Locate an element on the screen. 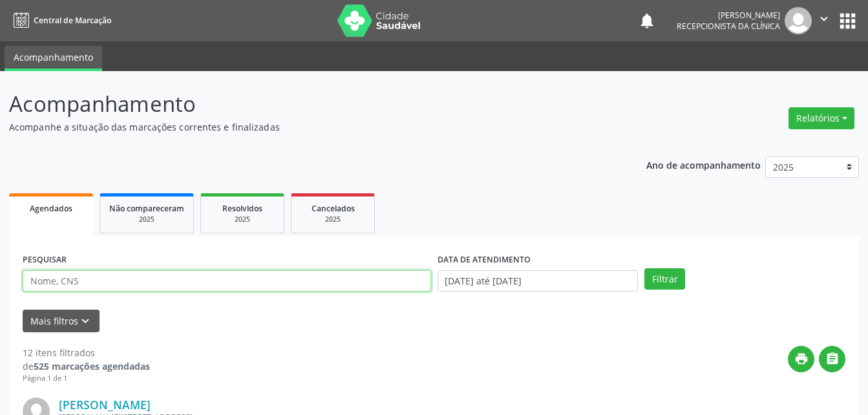 The width and height of the screenshot is (868, 415). span: Agendados is located at coordinates (51, 208).